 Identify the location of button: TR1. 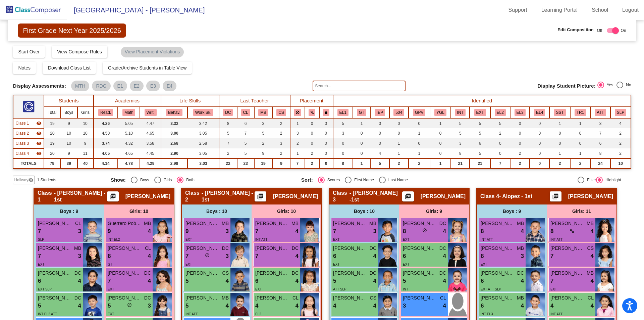
(580, 113).